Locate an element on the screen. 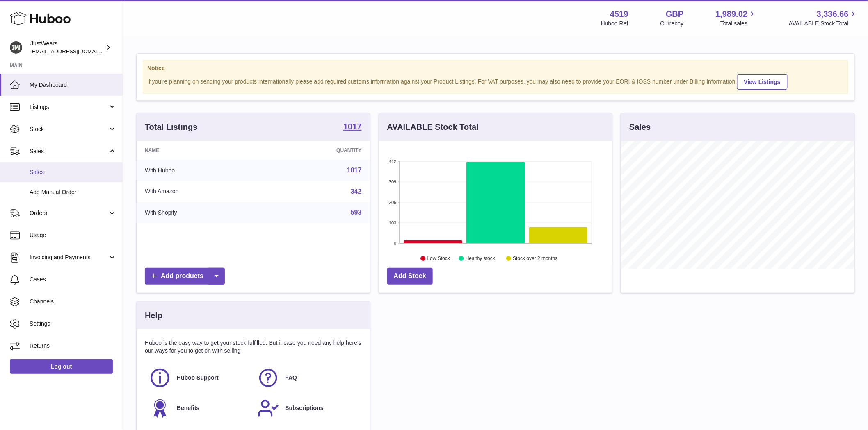 The image size is (868, 430). h3: Sales is located at coordinates (640, 127).